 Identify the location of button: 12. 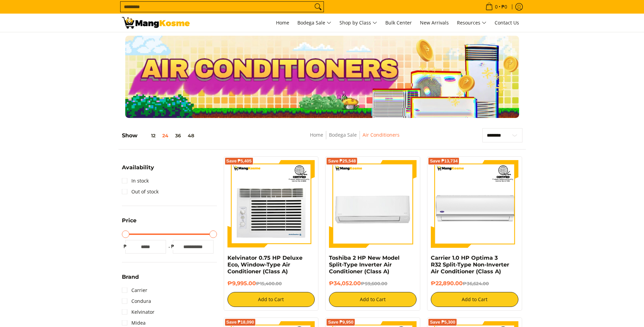
(148, 135).